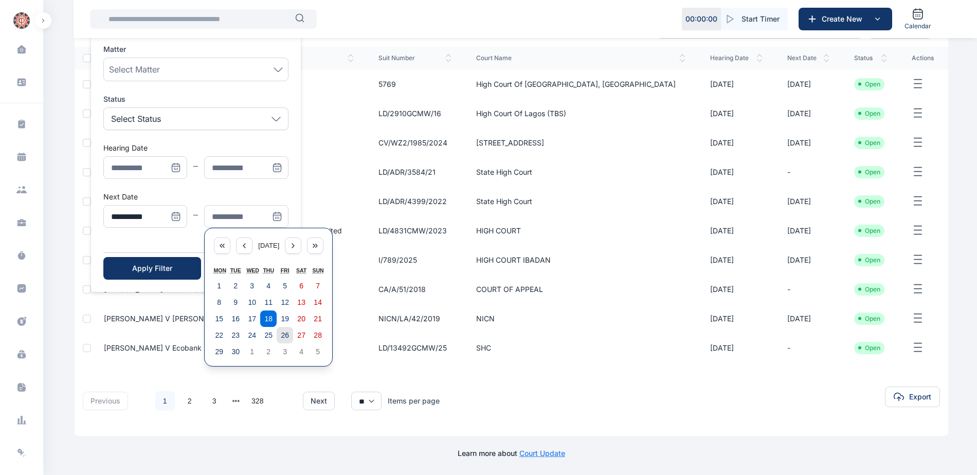 The image size is (977, 475). Describe the element at coordinates (736, 58) in the screenshot. I see `span: hearing date` at that location.